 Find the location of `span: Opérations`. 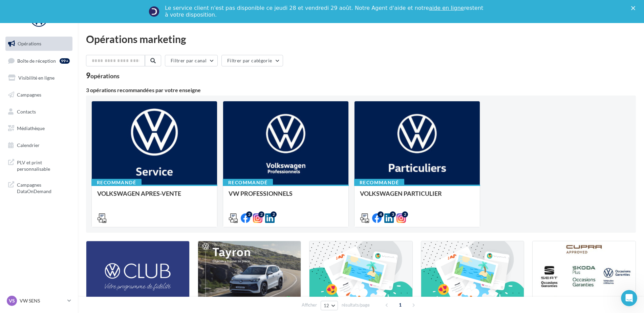

span: Opérations is located at coordinates (29, 43).